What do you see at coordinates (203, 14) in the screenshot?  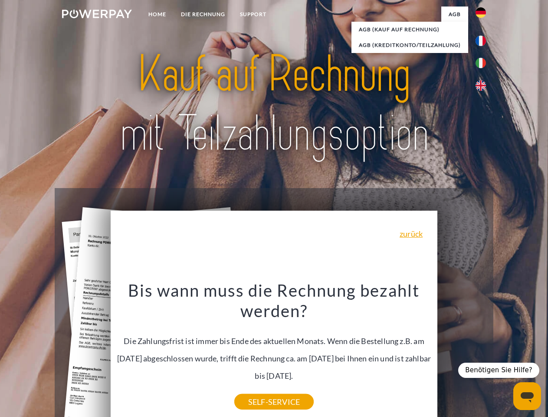 I see `a: DIE RECHNUNG` at bounding box center [203, 14].